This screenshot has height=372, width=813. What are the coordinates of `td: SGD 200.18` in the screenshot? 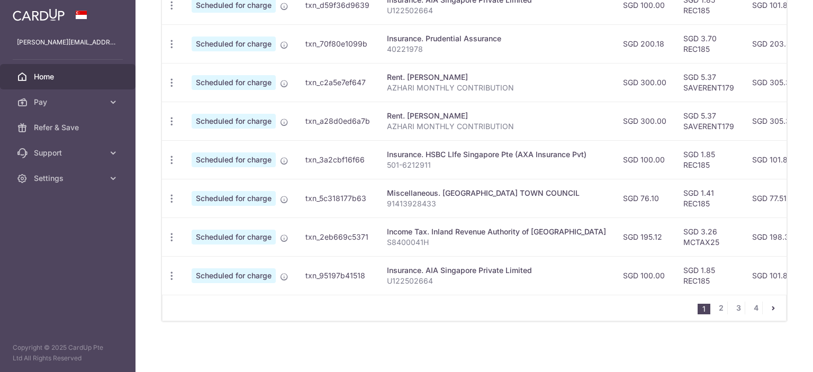 It's located at (645, 43).